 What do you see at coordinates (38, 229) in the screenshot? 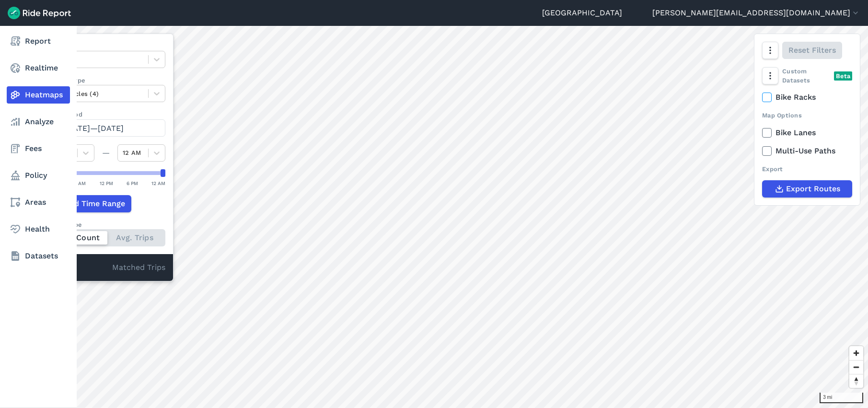
I see `a: Health` at bounding box center [38, 229].